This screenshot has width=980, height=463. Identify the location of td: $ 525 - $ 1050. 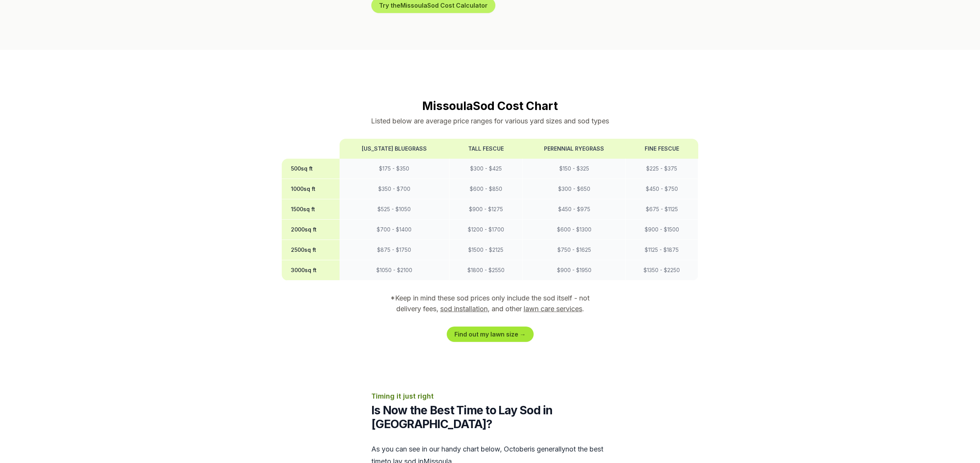
(395, 209).